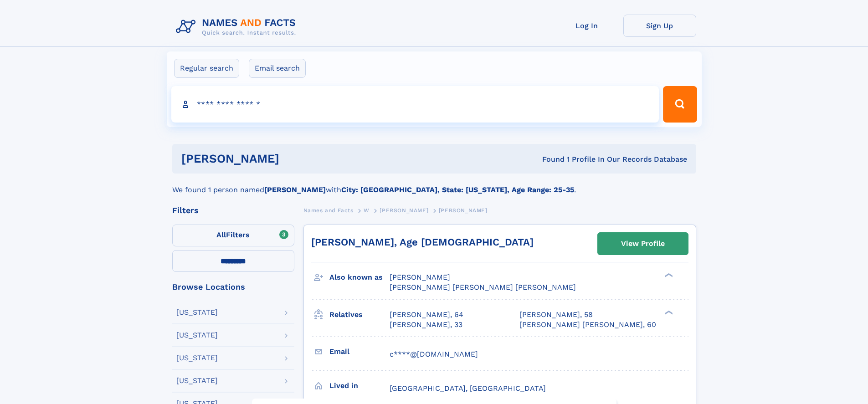 Image resolution: width=868 pixels, height=404 pixels. Describe the element at coordinates (233, 236) in the screenshot. I see `label: Filters` at that location.